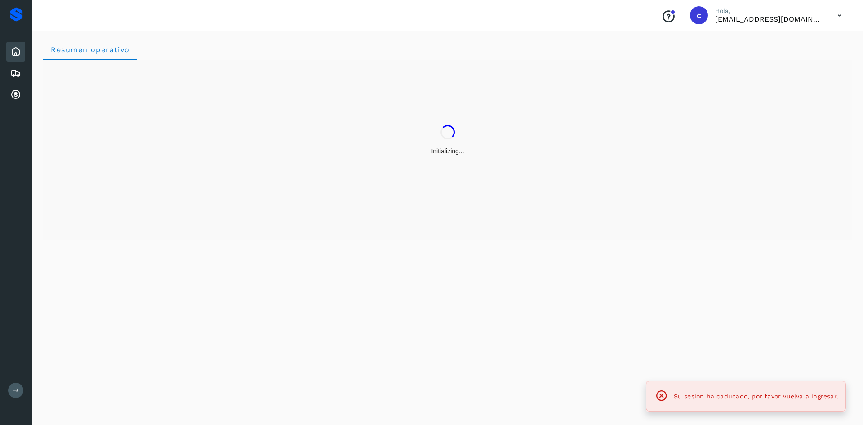 This screenshot has width=863, height=425. I want to click on div: Inicio, so click(16, 52).